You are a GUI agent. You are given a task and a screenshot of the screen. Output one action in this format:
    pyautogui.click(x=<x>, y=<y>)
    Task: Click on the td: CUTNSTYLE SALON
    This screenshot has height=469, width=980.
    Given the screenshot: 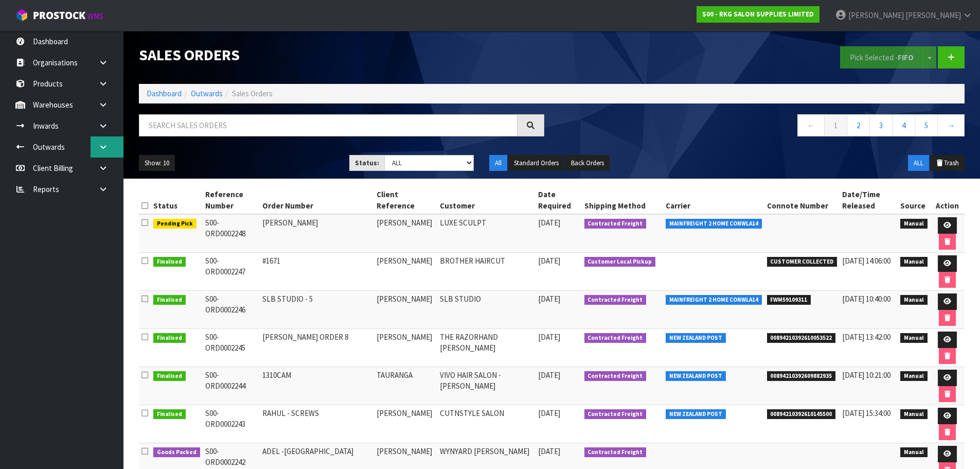 What is the action you would take?
    pyautogui.click(x=486, y=424)
    